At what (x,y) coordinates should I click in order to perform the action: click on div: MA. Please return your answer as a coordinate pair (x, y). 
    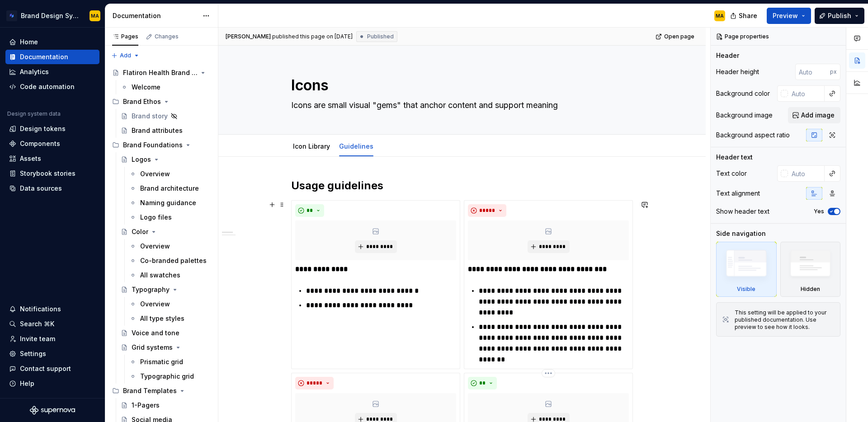
    Looking at the image, I should click on (95, 15).